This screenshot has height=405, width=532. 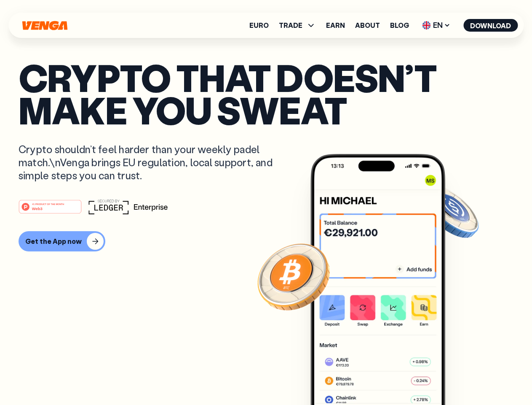 What do you see at coordinates (48, 203) in the screenshot?
I see `tspan: #1 PRODUCT OF THE MONTH` at bounding box center [48, 203].